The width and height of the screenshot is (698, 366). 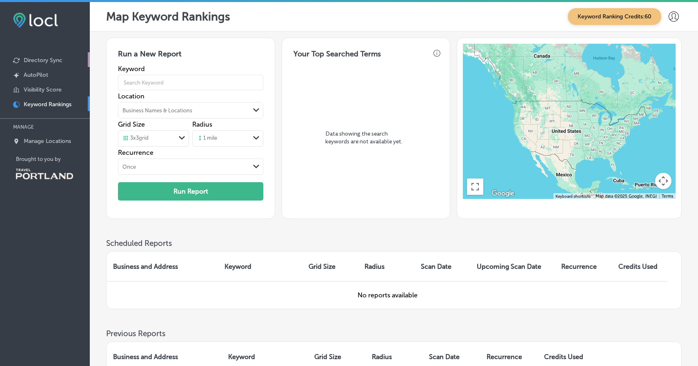 I want to click on a: Open this area in Google Maps (opens a new window), so click(x=503, y=193).